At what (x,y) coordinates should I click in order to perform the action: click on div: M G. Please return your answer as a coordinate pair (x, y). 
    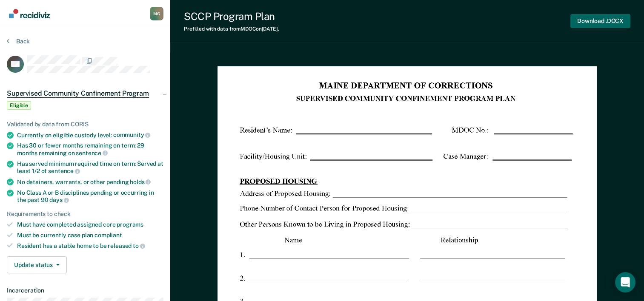
    Looking at the image, I should click on (157, 13).